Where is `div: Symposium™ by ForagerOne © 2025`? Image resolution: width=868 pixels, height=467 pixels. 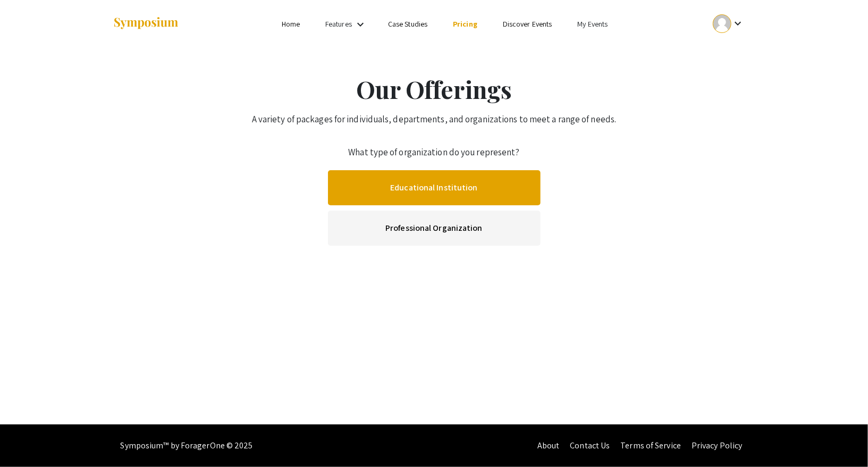
div: Symposium™ by ForagerOne © 2025 is located at coordinates (187, 446).